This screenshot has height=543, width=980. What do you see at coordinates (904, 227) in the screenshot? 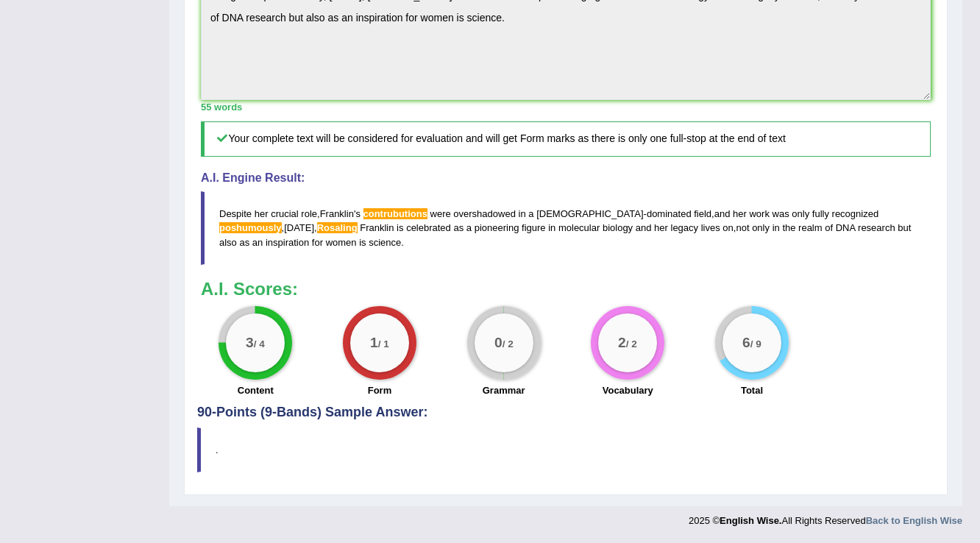
I see `span: but` at bounding box center [904, 227].